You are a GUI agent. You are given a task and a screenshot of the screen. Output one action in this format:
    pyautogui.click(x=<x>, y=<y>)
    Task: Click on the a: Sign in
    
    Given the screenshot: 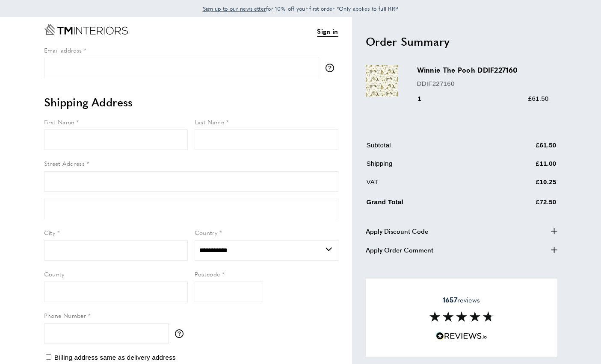 What is the action you would take?
    pyautogui.click(x=327, y=31)
    